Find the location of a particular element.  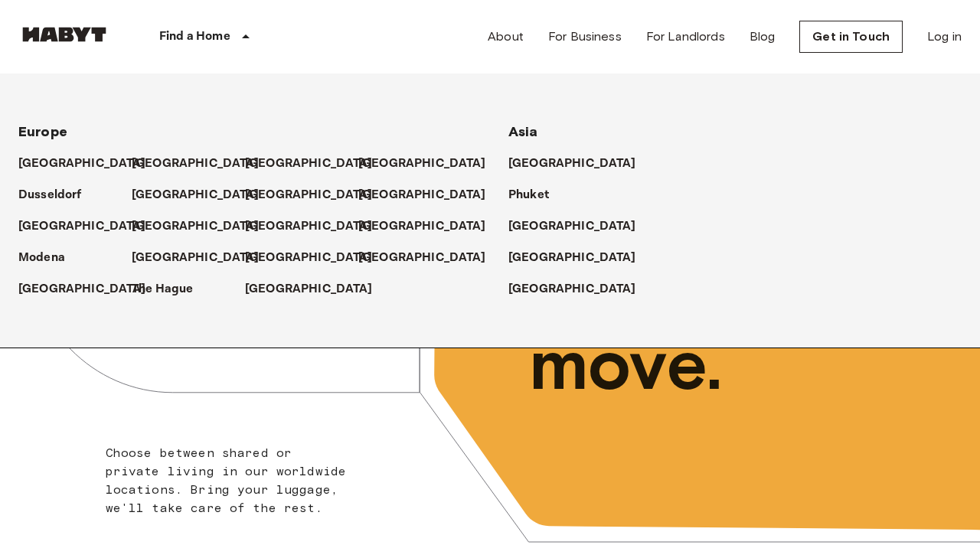

p: Modena is located at coordinates (42, 258).